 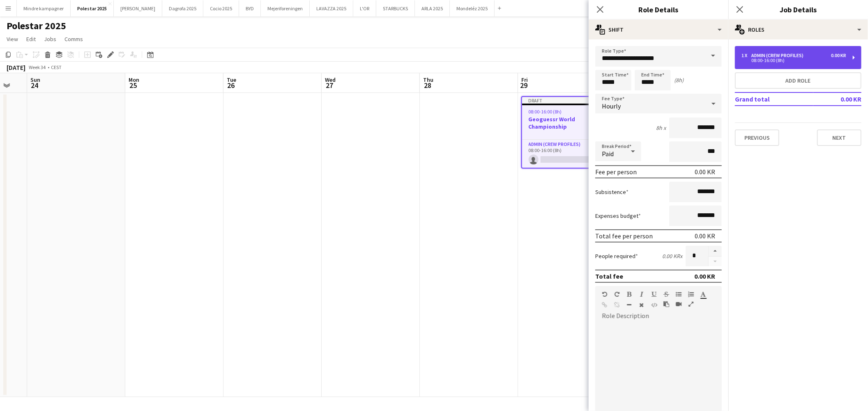 I want to click on button: Polestar 2025, so click(x=92, y=8).